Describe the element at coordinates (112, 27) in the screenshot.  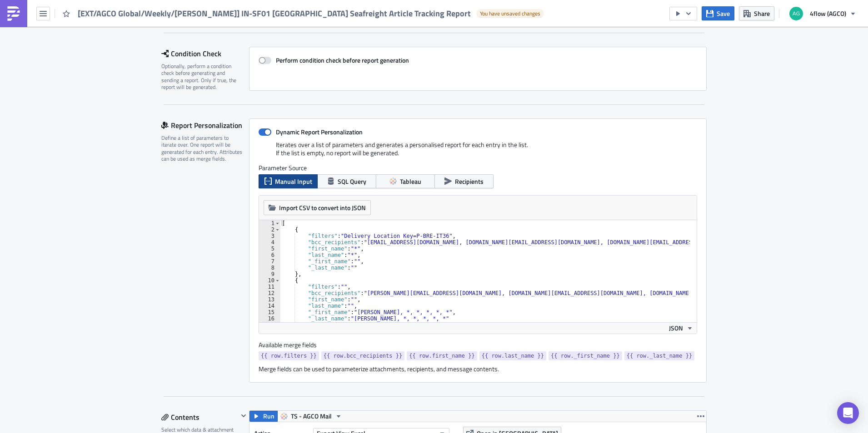
I see `span: If there is any problem, please reply to` at that location.